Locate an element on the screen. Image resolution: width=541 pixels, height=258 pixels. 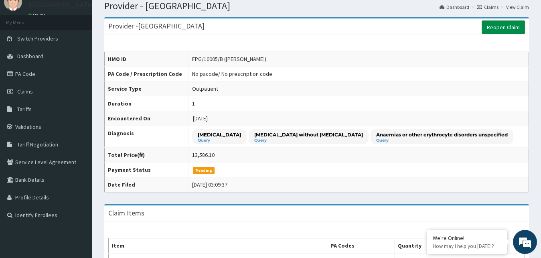
th: Encountered On is located at coordinates (147, 118).